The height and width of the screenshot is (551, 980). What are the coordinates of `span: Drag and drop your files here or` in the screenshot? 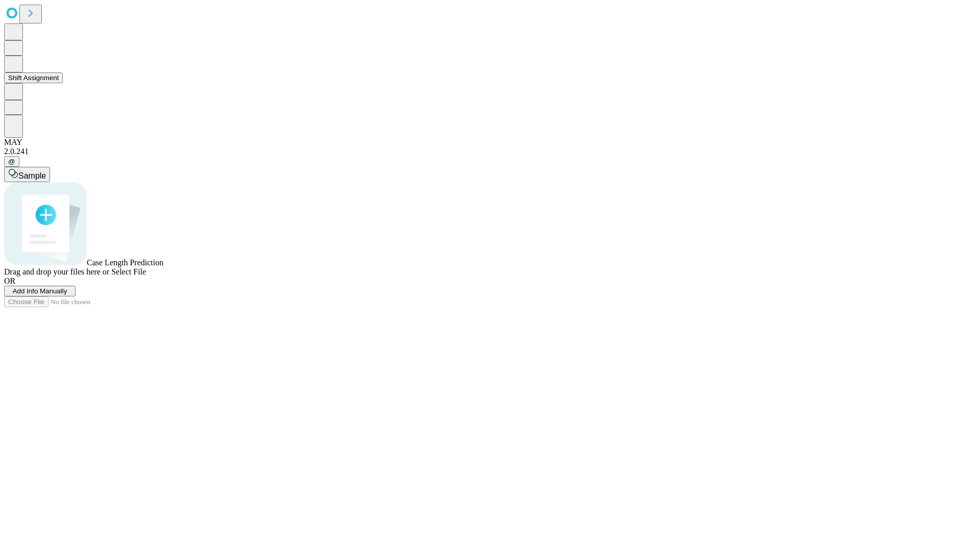 It's located at (56, 272).